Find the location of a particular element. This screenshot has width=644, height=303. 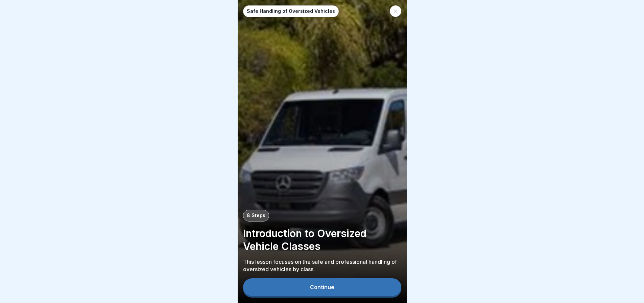

p: Safe Handling of Oversized Vehicles is located at coordinates (290, 11).